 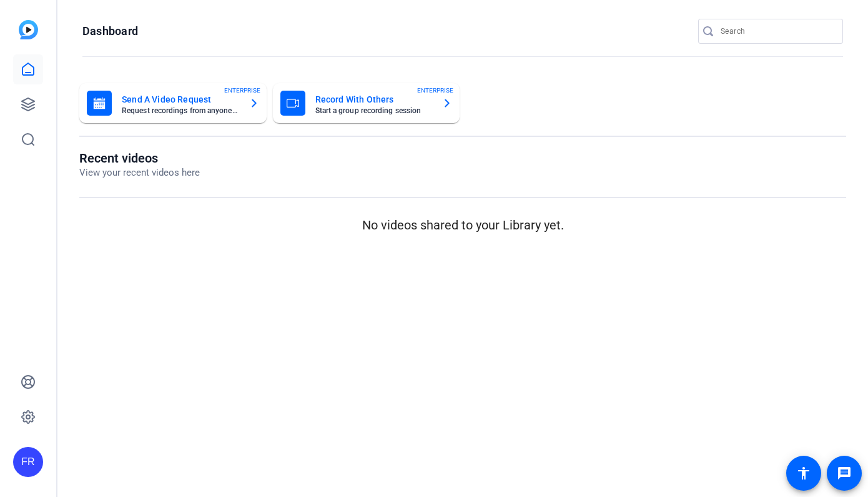 What do you see at coordinates (463, 225) in the screenshot?
I see `p: No videos shared to your Library yet.` at bounding box center [463, 225].